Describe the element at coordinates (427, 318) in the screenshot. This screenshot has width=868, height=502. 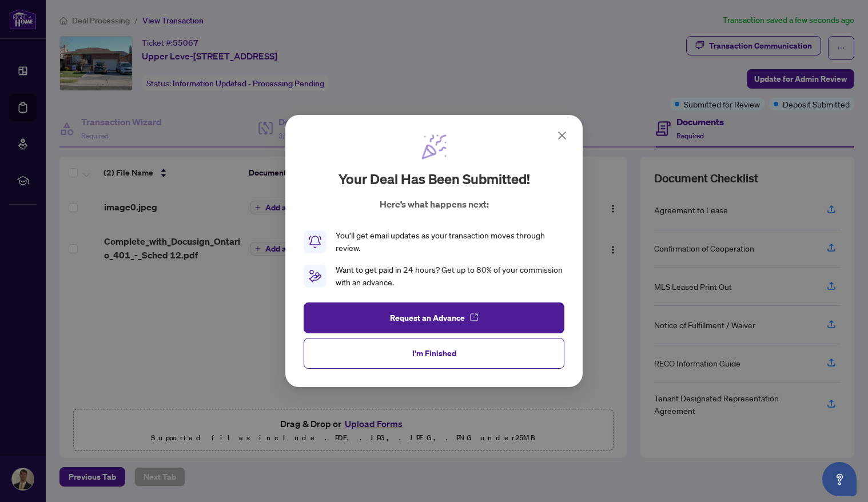
I see `span: Request an Advance` at that location.